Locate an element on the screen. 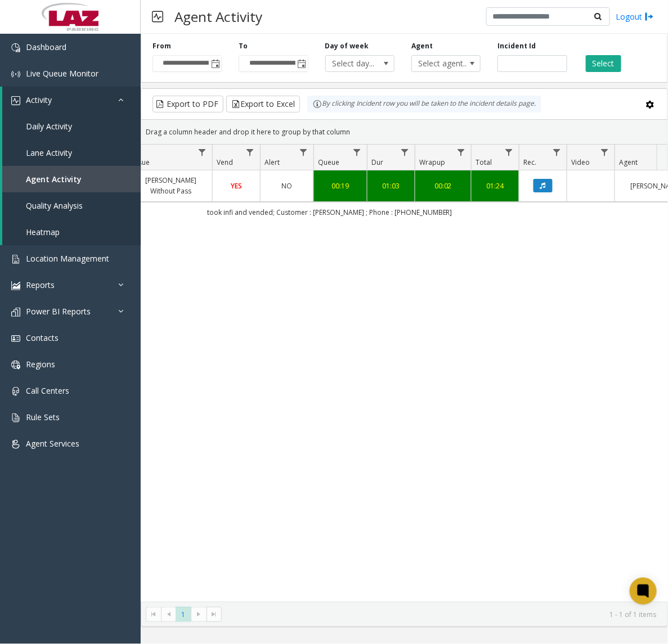 This screenshot has height=644, width=668. div: Data table is located at coordinates (404, 373).